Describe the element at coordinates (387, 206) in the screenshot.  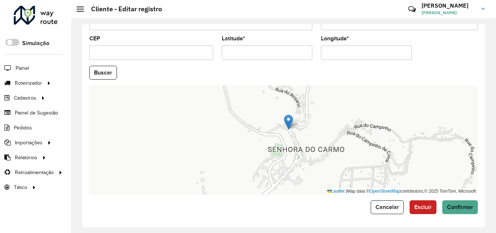
I see `span: Cancelar` at that location.